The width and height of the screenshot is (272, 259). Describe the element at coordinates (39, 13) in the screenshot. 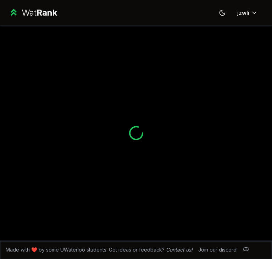

I see `div: Wat` at that location.